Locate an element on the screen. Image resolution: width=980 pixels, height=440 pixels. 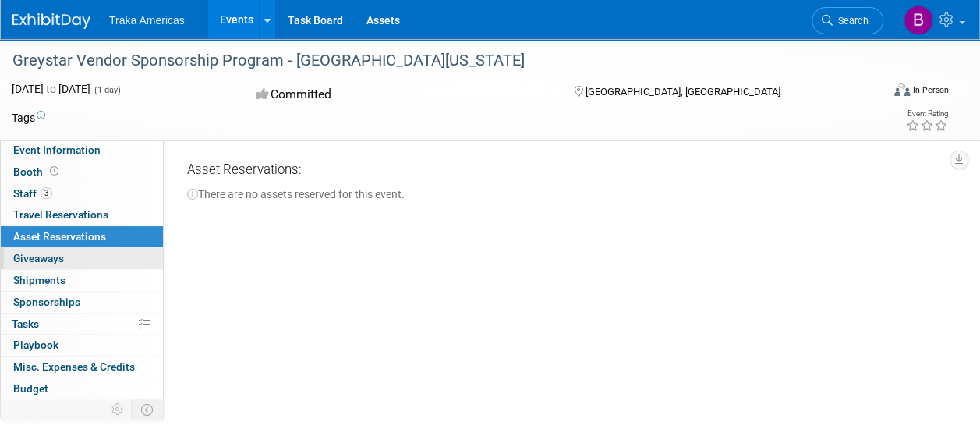
div: There are no assets reserved for this event. is located at coordinates (562, 192).